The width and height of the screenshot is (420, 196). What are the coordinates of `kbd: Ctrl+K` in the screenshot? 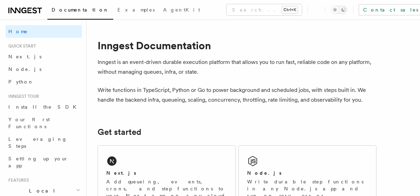 It's located at (290, 10).